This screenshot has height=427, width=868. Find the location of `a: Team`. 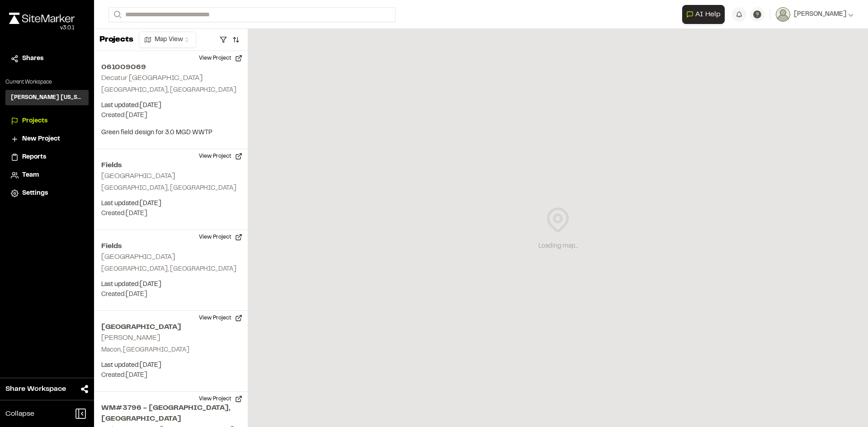

a: Team is located at coordinates (47, 175).